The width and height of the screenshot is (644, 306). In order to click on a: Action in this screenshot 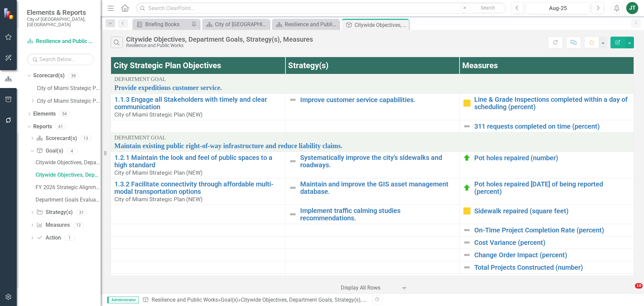, I will do `click(49, 238)`.